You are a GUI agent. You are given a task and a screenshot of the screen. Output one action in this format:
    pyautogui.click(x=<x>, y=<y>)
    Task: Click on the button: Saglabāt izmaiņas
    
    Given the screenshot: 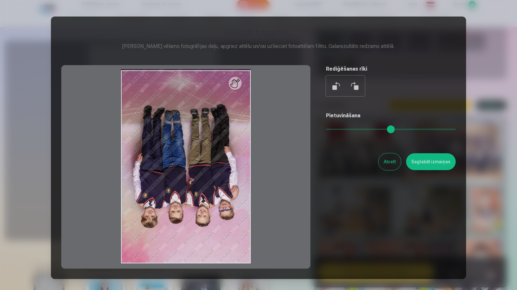 What is the action you would take?
    pyautogui.click(x=431, y=162)
    